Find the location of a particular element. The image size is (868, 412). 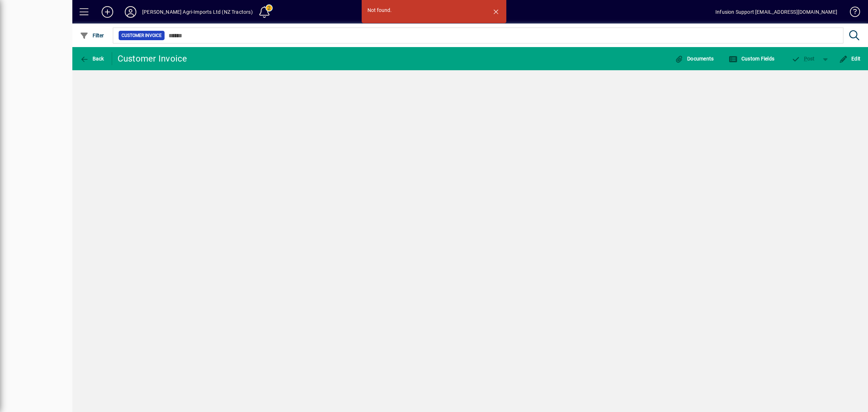

a: Knowledge Base is located at coordinates (852, 13).